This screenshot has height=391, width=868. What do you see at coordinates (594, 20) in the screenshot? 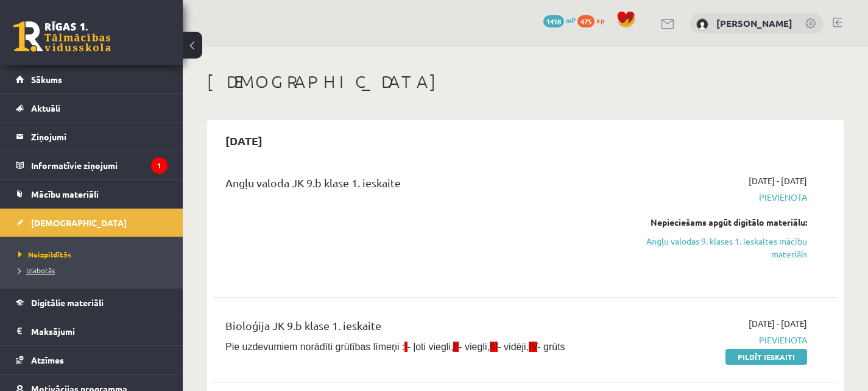
I see `a: 475 xp` at bounding box center [594, 20].